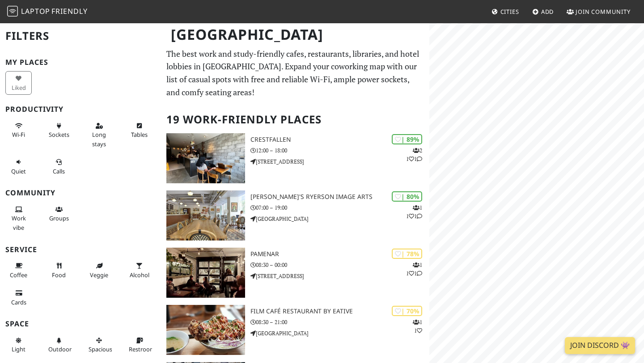 This screenshot has width=644, height=363. I want to click on h3: Productivity, so click(81, 109).